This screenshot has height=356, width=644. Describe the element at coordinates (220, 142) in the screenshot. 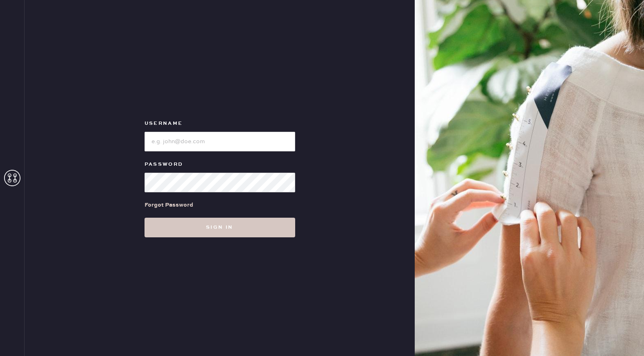

I see `input: e.g. john@doe.com` at that location.